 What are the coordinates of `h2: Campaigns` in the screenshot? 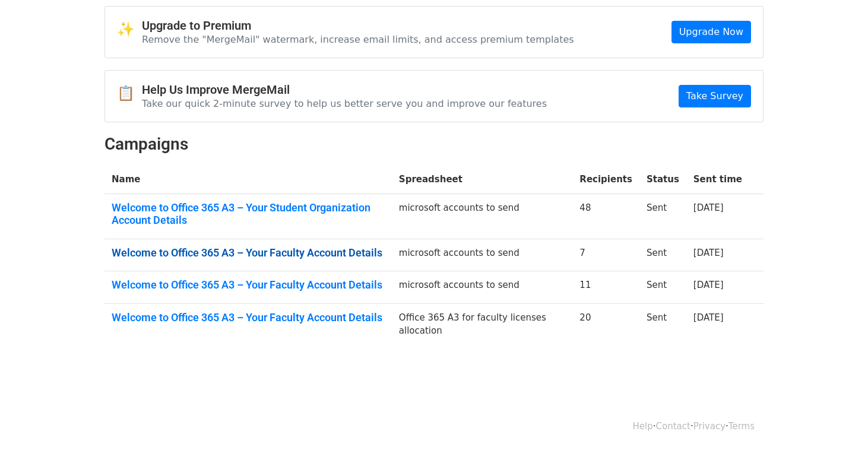 It's located at (434, 144).